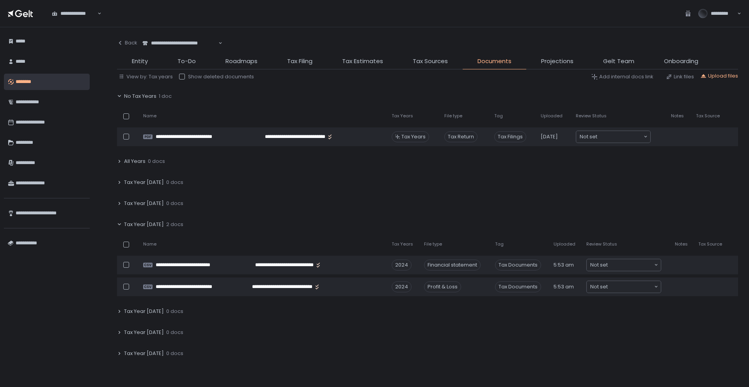  I want to click on button: Add internal docs link, so click(622, 77).